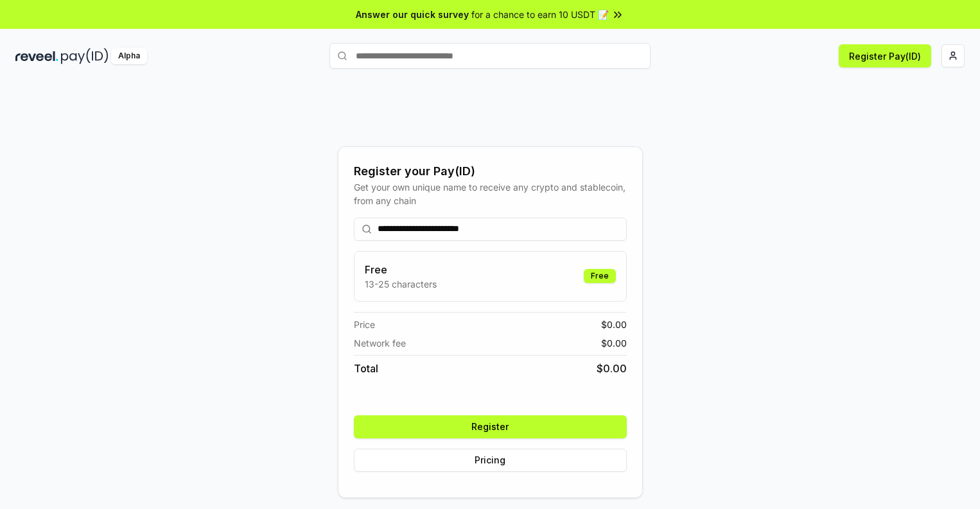  Describe the element at coordinates (84, 56) in the screenshot. I see `img: pay_id` at that location.